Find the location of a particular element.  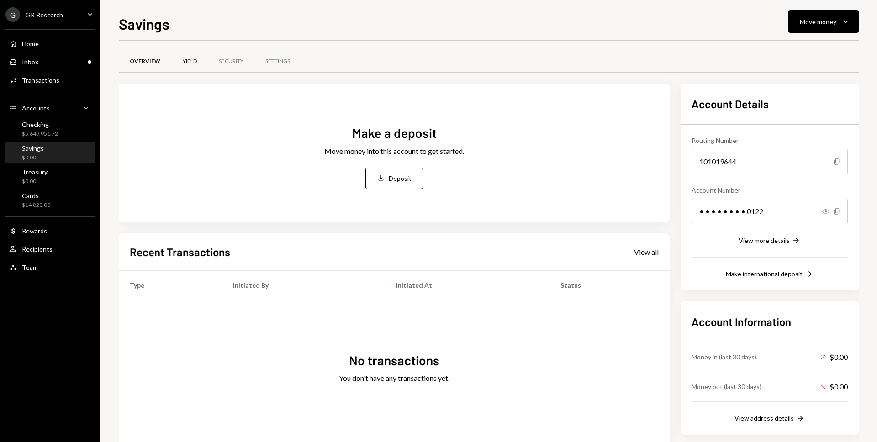

div: GR Research is located at coordinates (44, 15).